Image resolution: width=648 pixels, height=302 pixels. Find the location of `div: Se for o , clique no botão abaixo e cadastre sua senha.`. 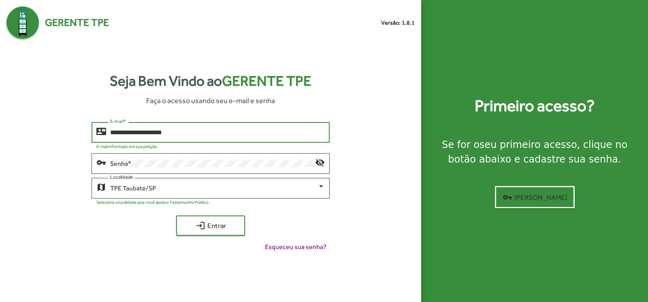

div: Se for o , clique no botão abaixo e cadastre sua senha. is located at coordinates (534, 152).